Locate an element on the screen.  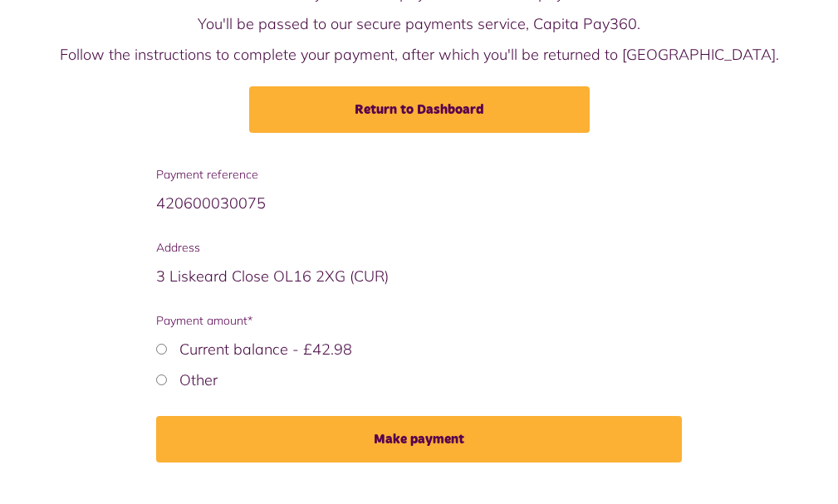
a: Return to Dashboard is located at coordinates (419, 109).